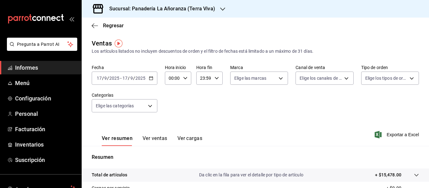 The image size is (429, 188). Describe the element at coordinates (102, 157) in the screenshot. I see `font: Resumen` at that location.